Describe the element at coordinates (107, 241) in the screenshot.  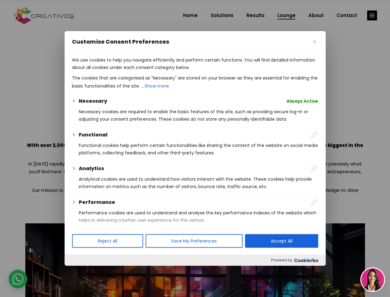
I see `button: Reject All` at that location.